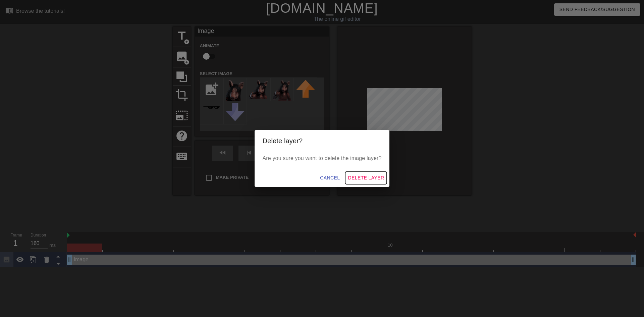  I want to click on button: Delete Layer, so click(366, 178).